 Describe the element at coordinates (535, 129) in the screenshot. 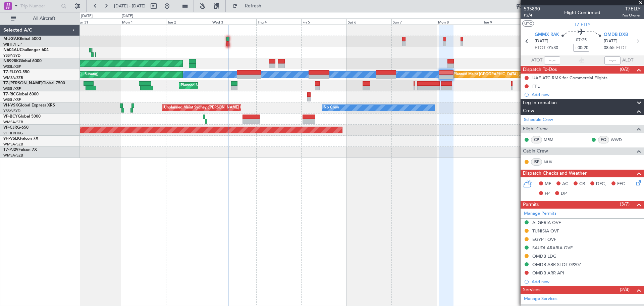

I see `span: Flight Crew` at that location.